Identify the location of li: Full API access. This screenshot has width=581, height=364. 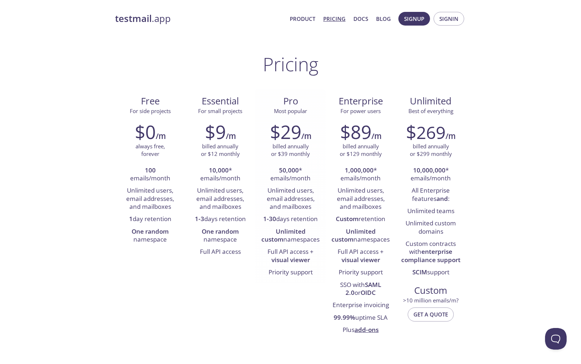
(220, 252).